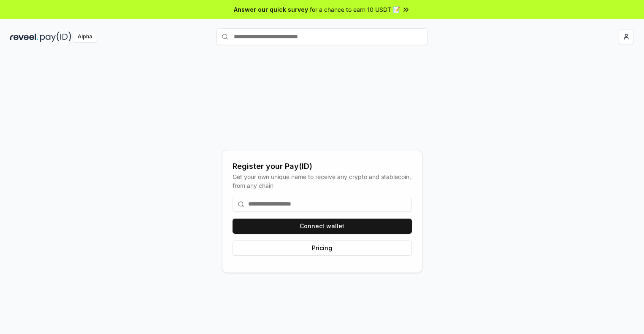 The width and height of the screenshot is (644, 334). Describe the element at coordinates (271, 9) in the screenshot. I see `span: Answer our quick survey` at that location.